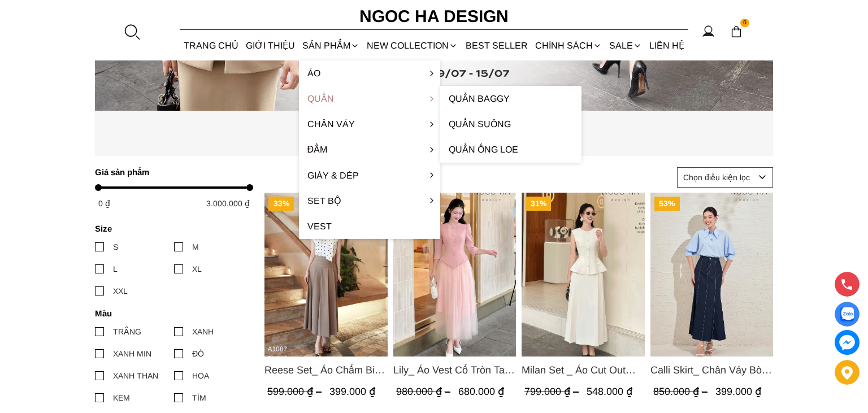 The width and height of the screenshot is (868, 413). I want to click on a: Link to Reese Set_ Áo Chấm Bi Vai Chờm Mix Chân Váy Xếp Ly Hông Màu Nâu Tây A1087+CV142, so click(326, 370).